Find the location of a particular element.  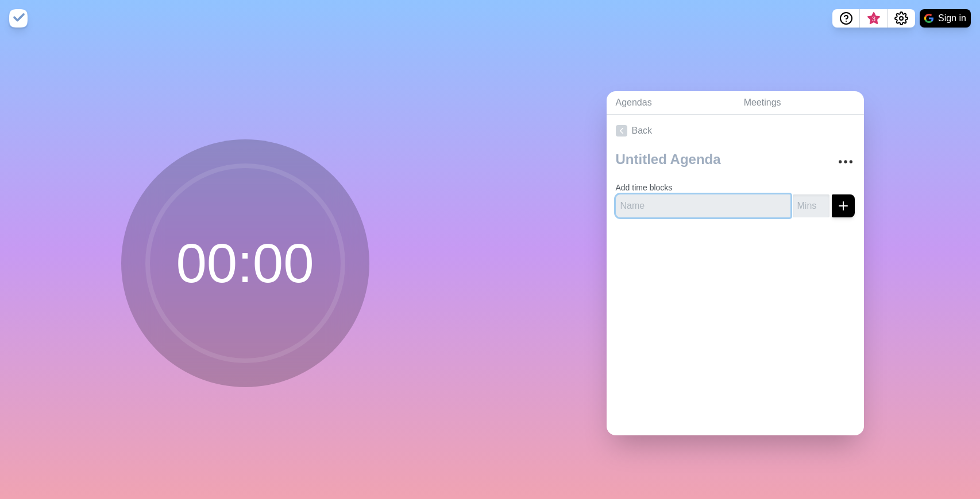

button: What’s new is located at coordinates (874, 18).